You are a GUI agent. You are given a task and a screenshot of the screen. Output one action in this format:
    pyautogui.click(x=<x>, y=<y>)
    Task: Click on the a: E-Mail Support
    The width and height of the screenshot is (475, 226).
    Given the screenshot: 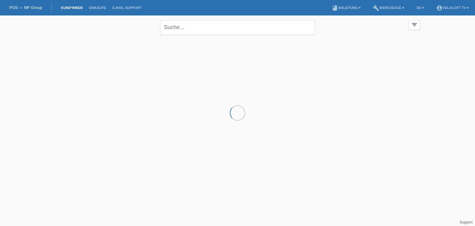 What is the action you would take?
    pyautogui.click(x=127, y=8)
    